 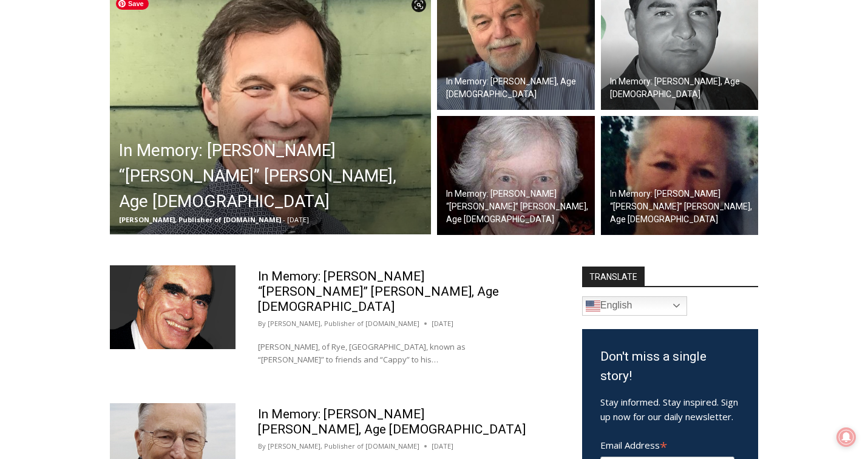 I want to click on img: en, so click(x=593, y=306).